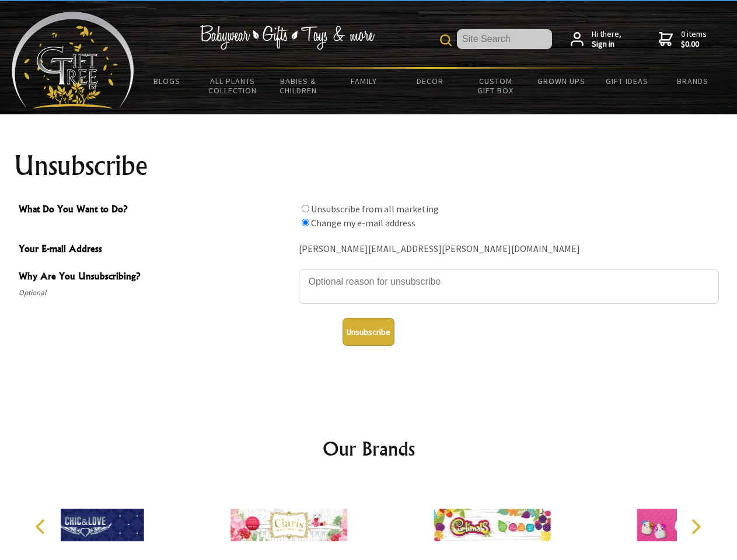 This screenshot has width=737, height=560. I want to click on span: 0 items, so click(694, 39).